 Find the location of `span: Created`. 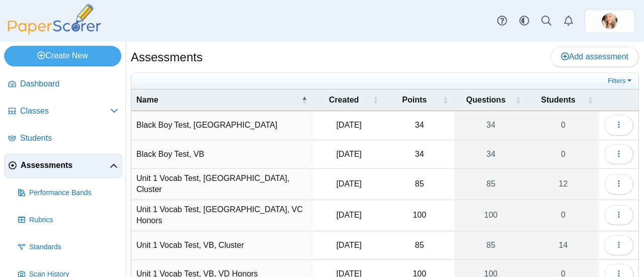

span: Created is located at coordinates (344, 99).